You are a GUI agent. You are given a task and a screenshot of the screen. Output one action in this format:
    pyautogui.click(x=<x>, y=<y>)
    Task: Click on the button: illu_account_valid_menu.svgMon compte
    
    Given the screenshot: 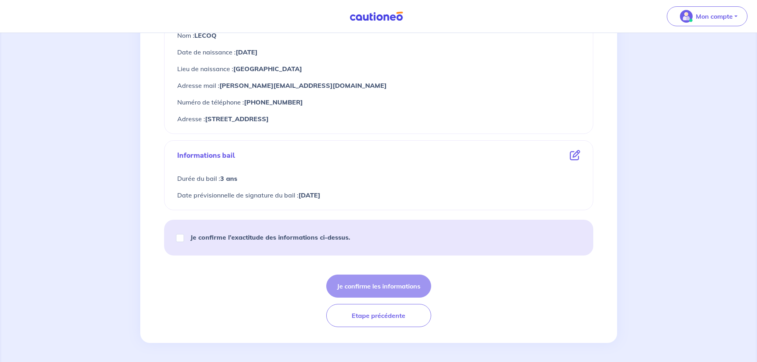 What is the action you would take?
    pyautogui.click(x=707, y=16)
    